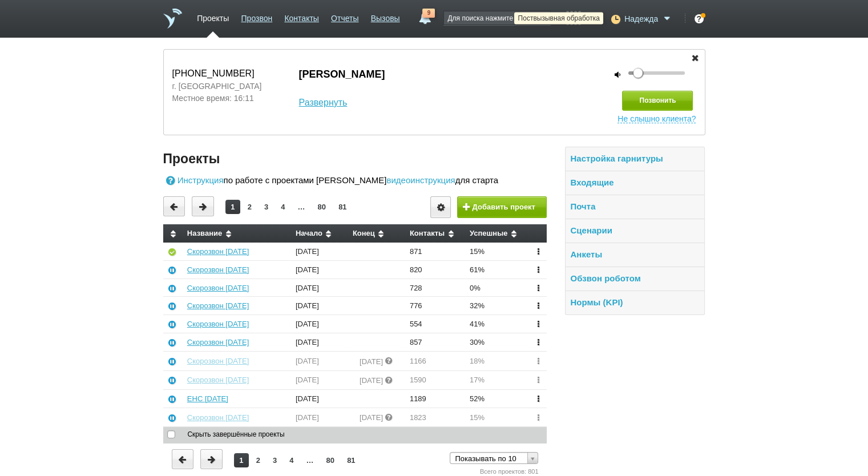  What do you see at coordinates (497, 288) in the screenshot?
I see `td: 0%` at bounding box center [497, 288].